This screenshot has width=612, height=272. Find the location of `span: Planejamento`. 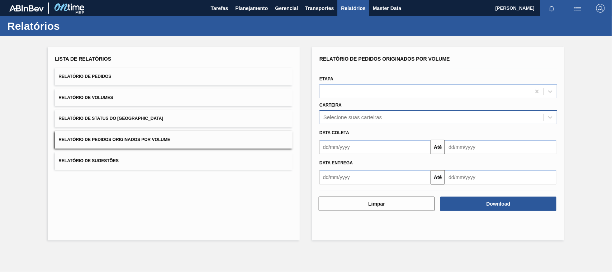

span: Planejamento is located at coordinates (251, 8).